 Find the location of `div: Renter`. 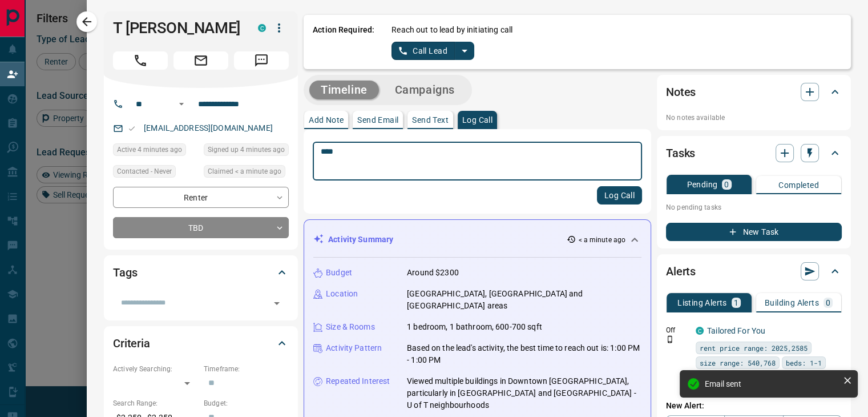

div: Renter is located at coordinates (201, 197).